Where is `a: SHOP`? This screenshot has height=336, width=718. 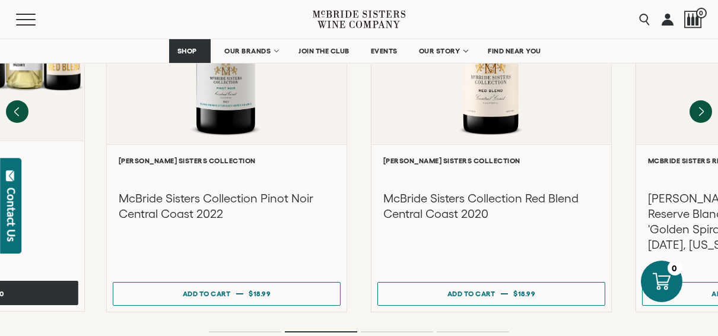
a: SHOP is located at coordinates (190, 51).